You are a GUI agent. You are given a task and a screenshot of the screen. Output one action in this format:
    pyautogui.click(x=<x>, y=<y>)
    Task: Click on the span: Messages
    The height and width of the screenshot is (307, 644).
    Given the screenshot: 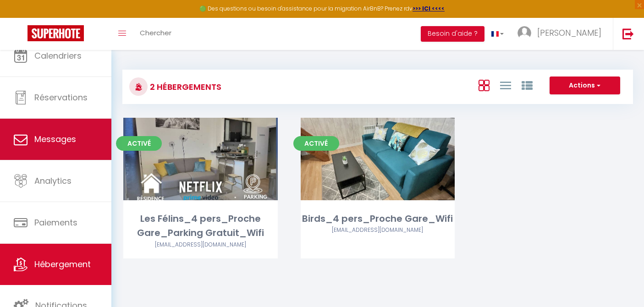 What is the action you would take?
    pyautogui.click(x=55, y=139)
    